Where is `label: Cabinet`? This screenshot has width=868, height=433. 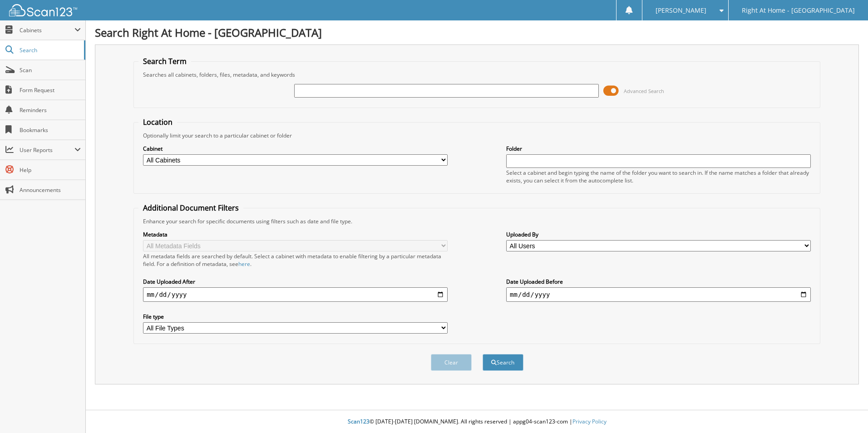
label: Cabinet is located at coordinates (295, 149).